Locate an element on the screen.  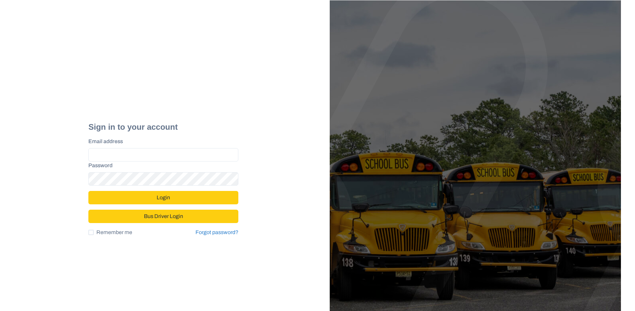
span: Remember me is located at coordinates (114, 233).